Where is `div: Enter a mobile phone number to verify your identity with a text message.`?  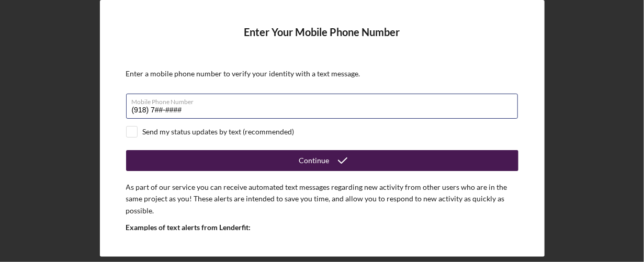 div: Enter a mobile phone number to verify your identity with a text message. is located at coordinates (322, 74).